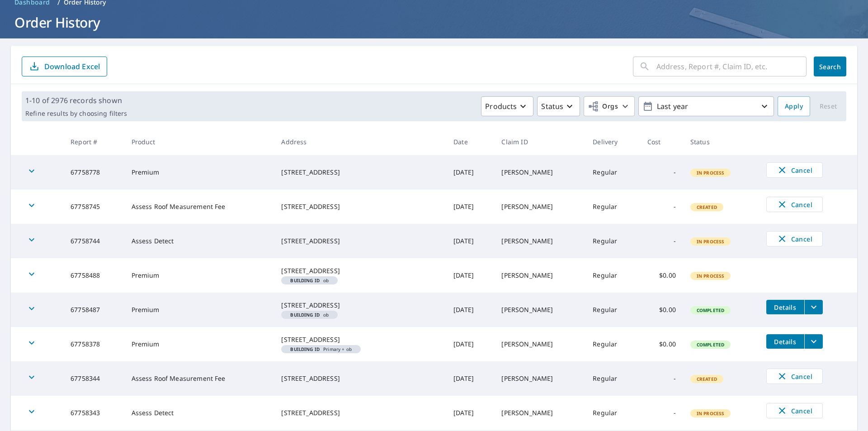  What do you see at coordinates (94, 172) in the screenshot?
I see `td: 67758778` at bounding box center [94, 172].